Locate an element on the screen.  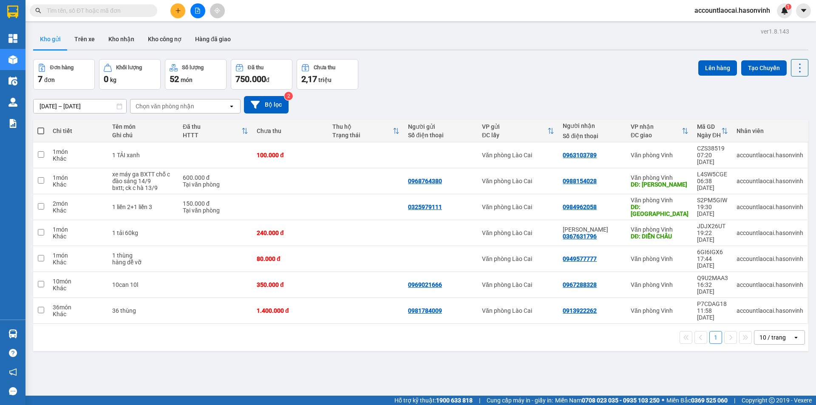
div: Chị Nguyệt is located at coordinates (593, 230).